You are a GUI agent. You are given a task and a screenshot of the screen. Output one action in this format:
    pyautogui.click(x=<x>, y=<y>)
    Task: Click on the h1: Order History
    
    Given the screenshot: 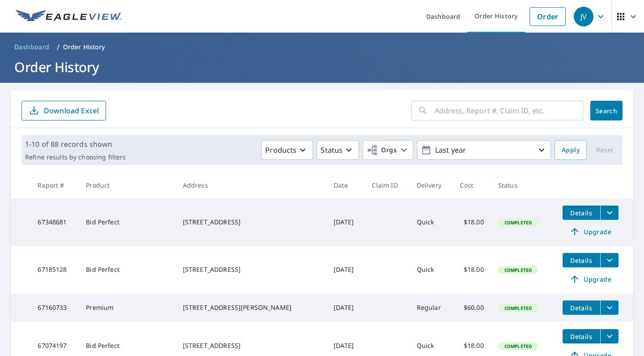 What is the action you would take?
    pyautogui.click(x=322, y=66)
    